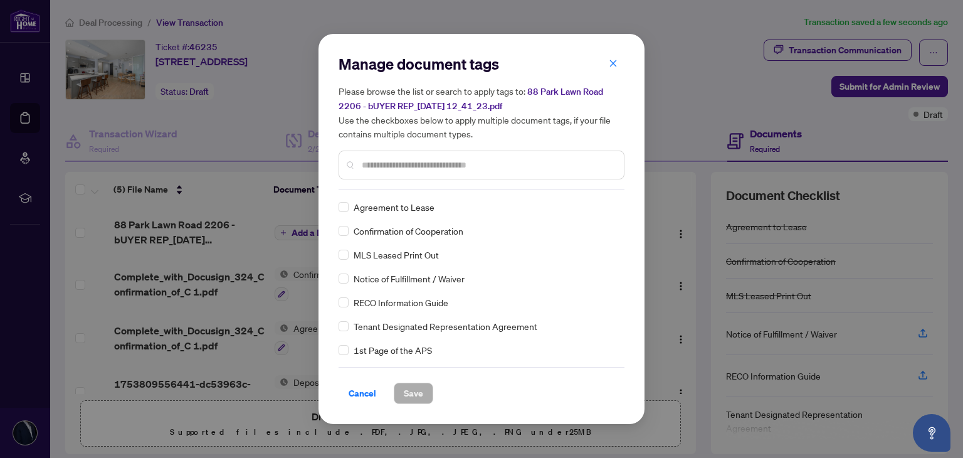 This screenshot has height=458, width=963. Describe the element at coordinates (394, 207) in the screenshot. I see `span: Agreement to Lease` at that location.